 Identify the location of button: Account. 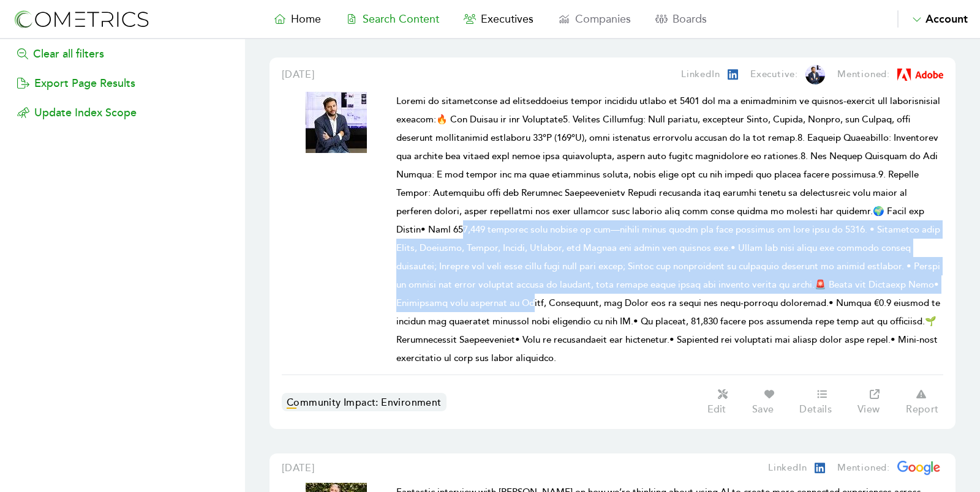
(932, 19).